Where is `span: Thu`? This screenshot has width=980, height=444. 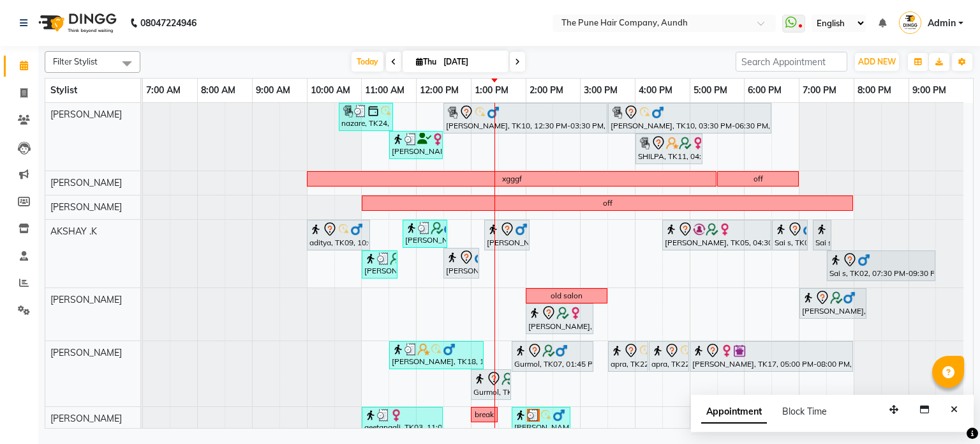 span: Thu is located at coordinates (426, 62).